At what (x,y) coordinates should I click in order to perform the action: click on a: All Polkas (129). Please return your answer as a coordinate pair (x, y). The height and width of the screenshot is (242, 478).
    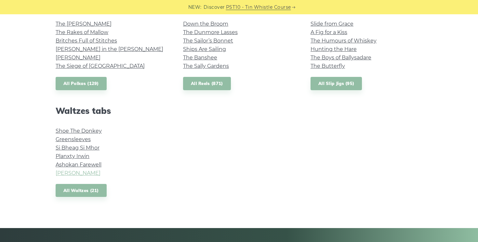
    Looking at the image, I should click on (81, 83).